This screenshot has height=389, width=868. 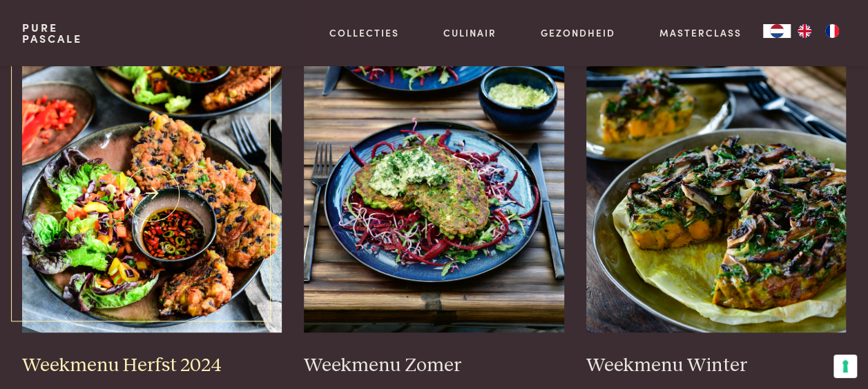 I want to click on a: PurePascale, so click(x=52, y=33).